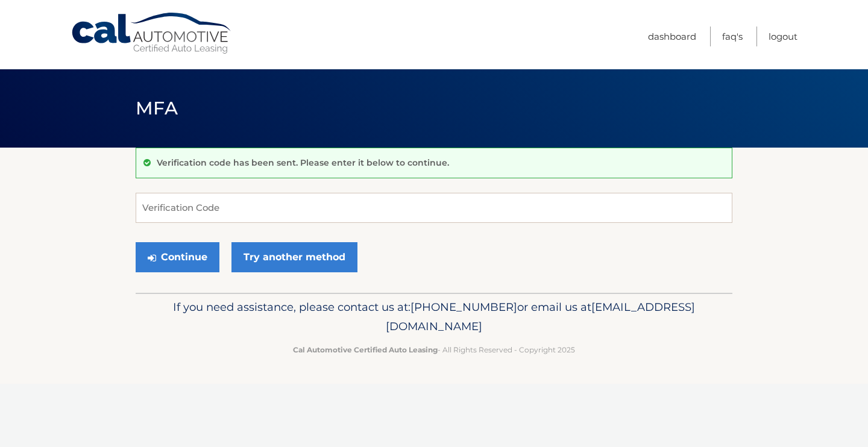 The height and width of the screenshot is (447, 868). I want to click on a: Try another method, so click(294, 257).